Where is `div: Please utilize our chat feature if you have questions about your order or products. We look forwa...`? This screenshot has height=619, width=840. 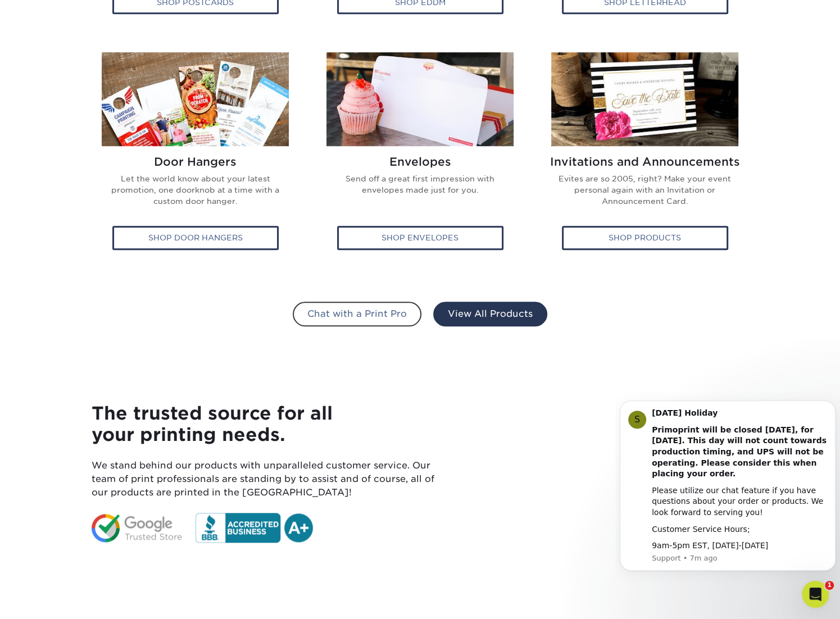 div: Please utilize our chat feature if you have questions about your order or products. We look forwa... is located at coordinates (124, 117).